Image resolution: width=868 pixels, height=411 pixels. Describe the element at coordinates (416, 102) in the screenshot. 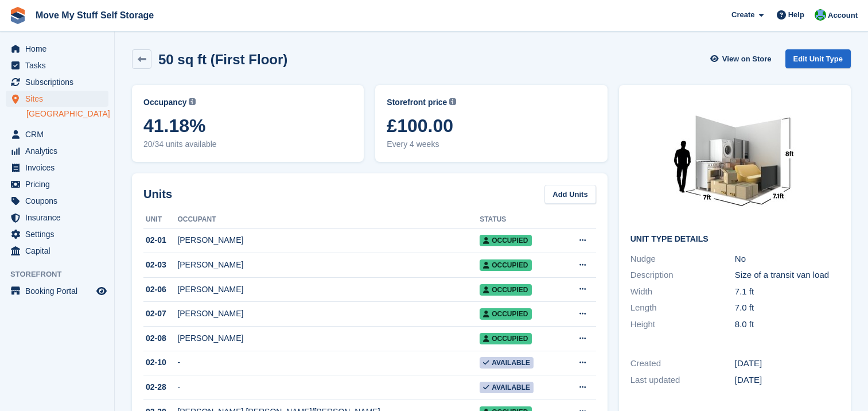

I see `span: Storefront price` at that location.